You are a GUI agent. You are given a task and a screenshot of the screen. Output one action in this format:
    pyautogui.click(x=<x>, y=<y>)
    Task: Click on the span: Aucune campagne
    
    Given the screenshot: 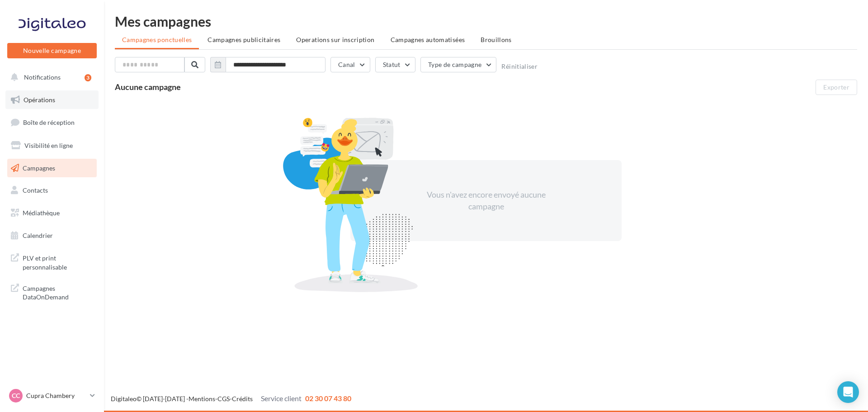 What is the action you would take?
    pyautogui.click(x=148, y=87)
    